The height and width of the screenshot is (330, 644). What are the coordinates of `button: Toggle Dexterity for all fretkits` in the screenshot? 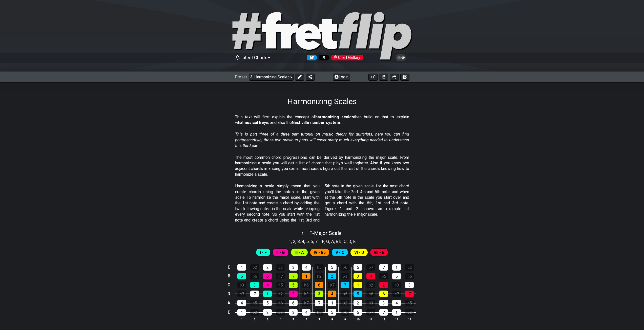 It's located at (384, 77).